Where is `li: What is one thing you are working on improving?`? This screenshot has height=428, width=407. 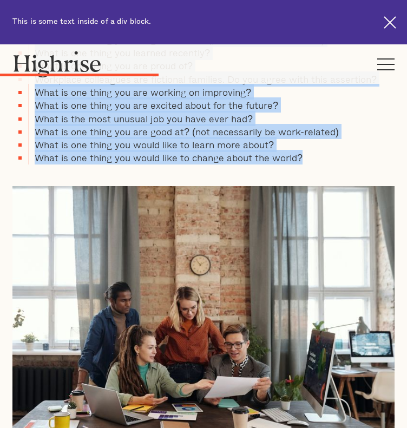 li: What is one thing you are working on improving? is located at coordinates (212, 92).